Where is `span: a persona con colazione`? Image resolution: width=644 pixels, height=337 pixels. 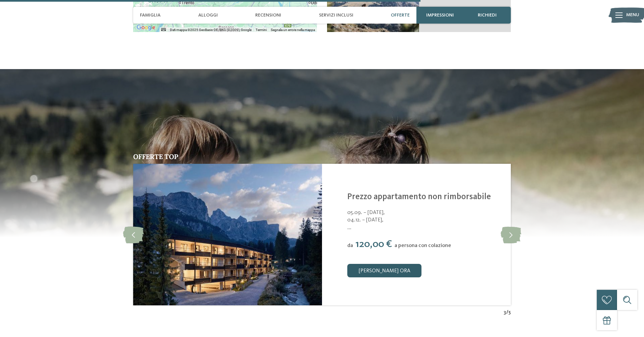 span: a persona con colazione is located at coordinates (423, 245).